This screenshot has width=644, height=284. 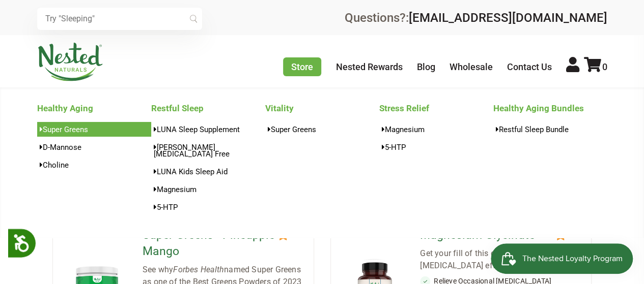 I want to click on a: Nested Rewards, so click(x=369, y=67).